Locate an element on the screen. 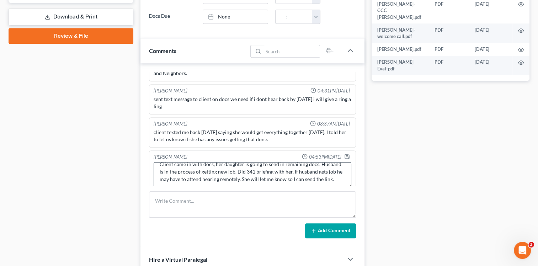 The height and width of the screenshot is (266, 538). input: Search... is located at coordinates (291, 51).